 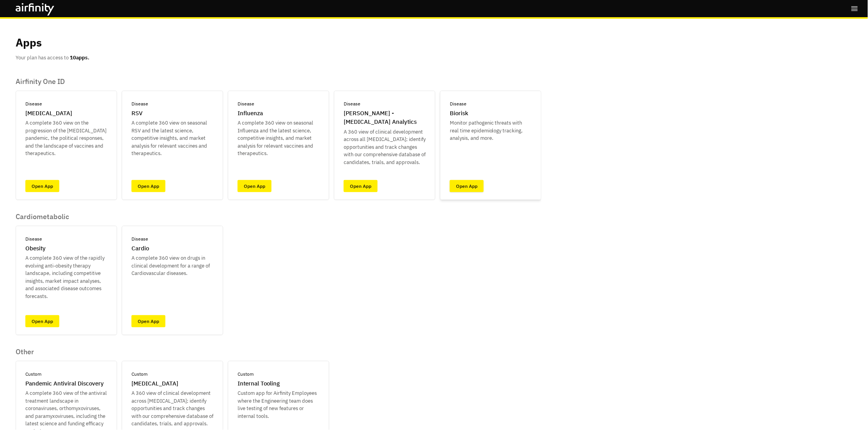 What do you see at coordinates (67, 277) in the screenshot?
I see `p: A complete 360 view of the rapidly evolving anti-obesity therapy landscape, including competitive...` at bounding box center [67, 277].